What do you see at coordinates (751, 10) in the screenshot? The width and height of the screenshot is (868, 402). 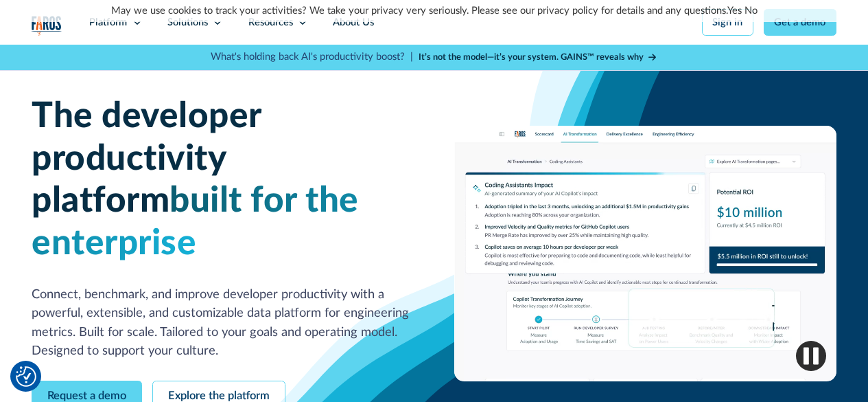 I see `a: No` at bounding box center [751, 10].